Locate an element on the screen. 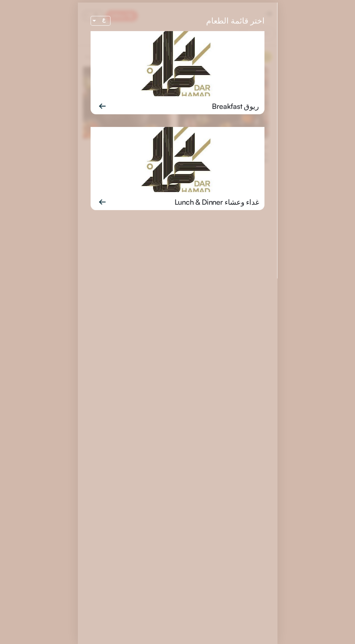 The height and width of the screenshot is (644, 355). img: b3793a2d~~~Dar-Hamad-Item-Logo.jpg is located at coordinates (178, 64).